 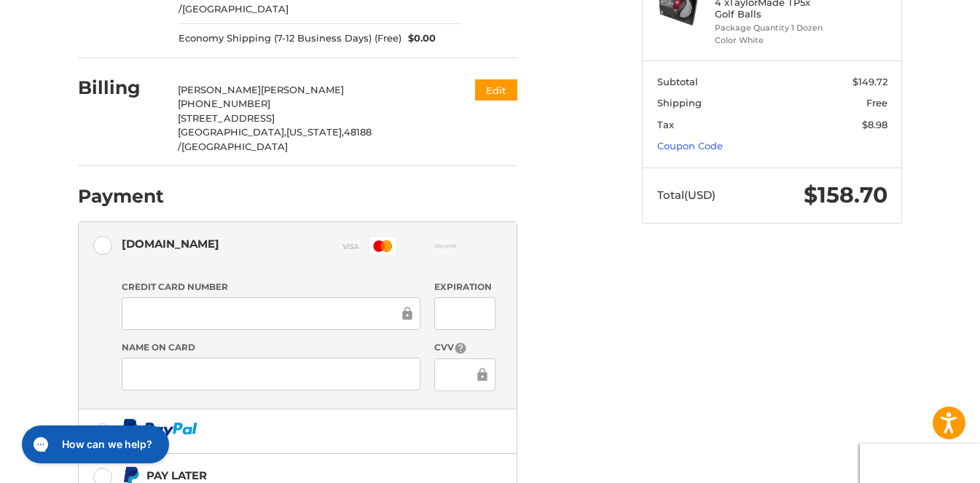 I want to click on span: Tax, so click(x=665, y=125).